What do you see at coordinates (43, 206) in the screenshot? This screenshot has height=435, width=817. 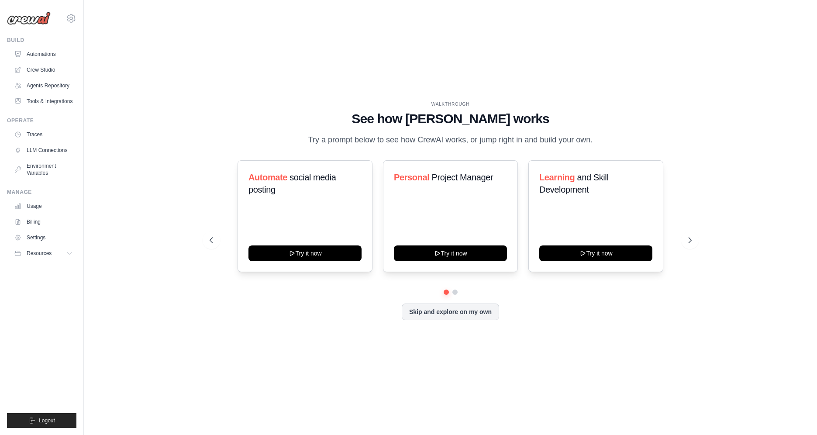 I see `a: Usage` at bounding box center [43, 206].